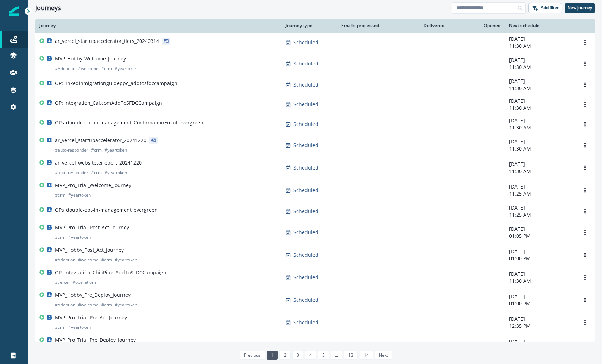  What do you see at coordinates (545, 8) in the screenshot?
I see `button: Add filter` at bounding box center [545, 8].